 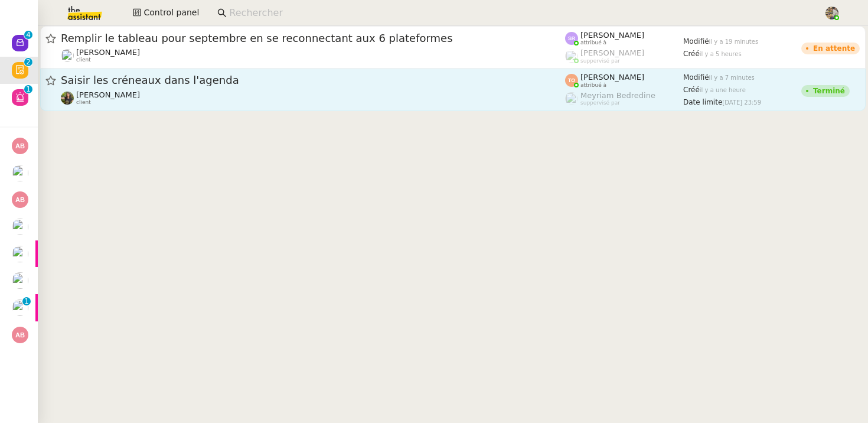 What do you see at coordinates (28, 62) in the screenshot?
I see `nz-badge-sup: 2` at bounding box center [28, 62].